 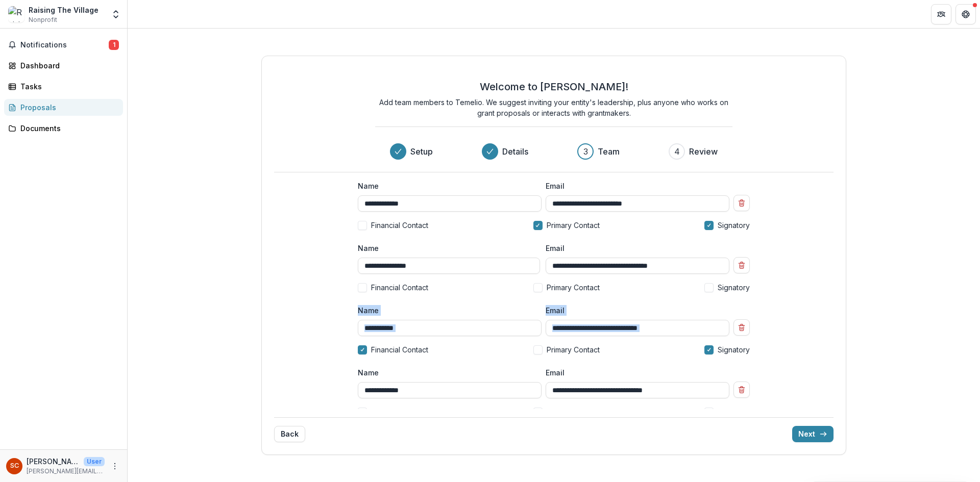 What do you see at coordinates (67, 65) in the screenshot?
I see `div: Dashboard` at bounding box center [67, 65].